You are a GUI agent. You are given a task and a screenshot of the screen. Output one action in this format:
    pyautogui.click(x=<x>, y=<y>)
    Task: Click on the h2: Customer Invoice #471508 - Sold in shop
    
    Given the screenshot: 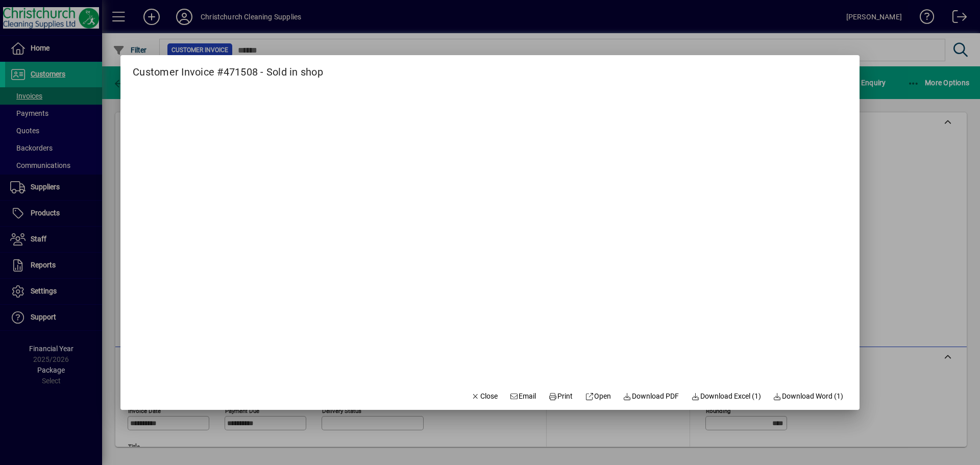 What is the action you would take?
    pyautogui.click(x=228, y=68)
    